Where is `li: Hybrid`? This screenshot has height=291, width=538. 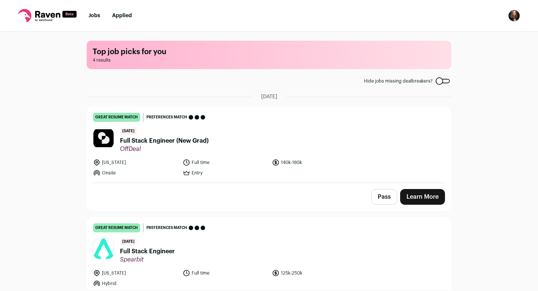
li: Hybrid is located at coordinates (136, 284).